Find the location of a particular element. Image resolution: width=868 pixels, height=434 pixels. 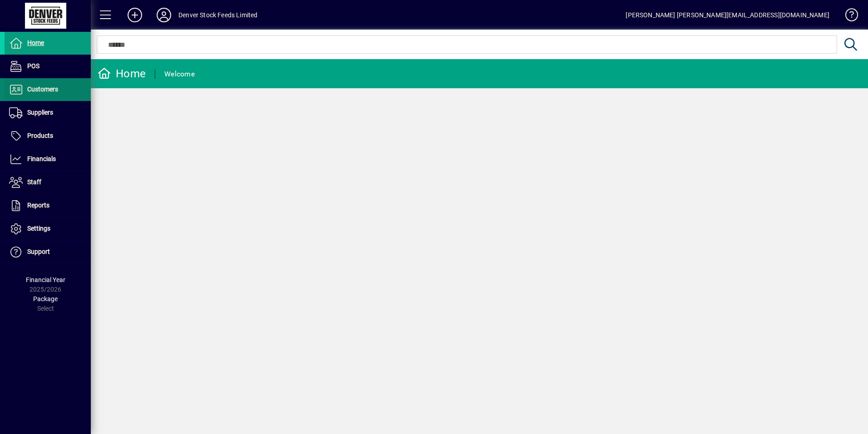

span: Suppliers is located at coordinates (40, 112).